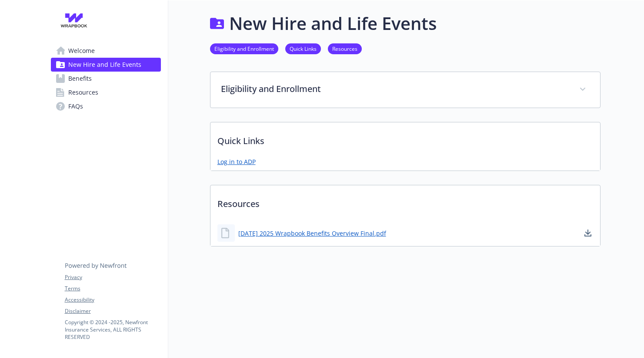 The height and width of the screenshot is (358, 644). Describe the element at coordinates (83, 93) in the screenshot. I see `span: Resources` at that location.